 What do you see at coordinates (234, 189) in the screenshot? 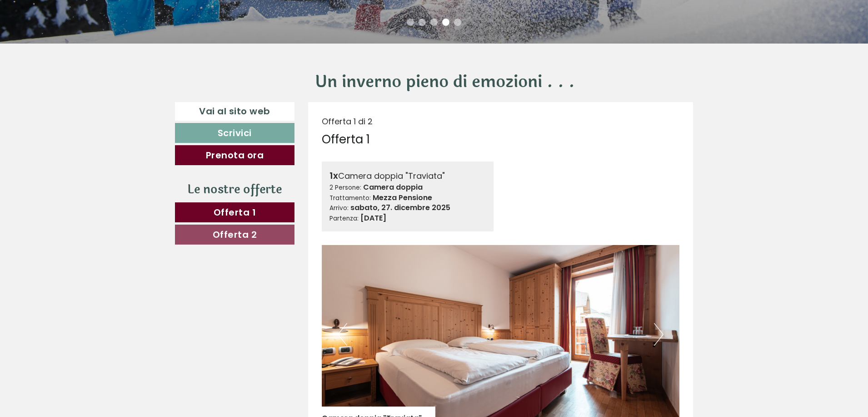
I see `div: Le nostre offerte` at bounding box center [234, 189].